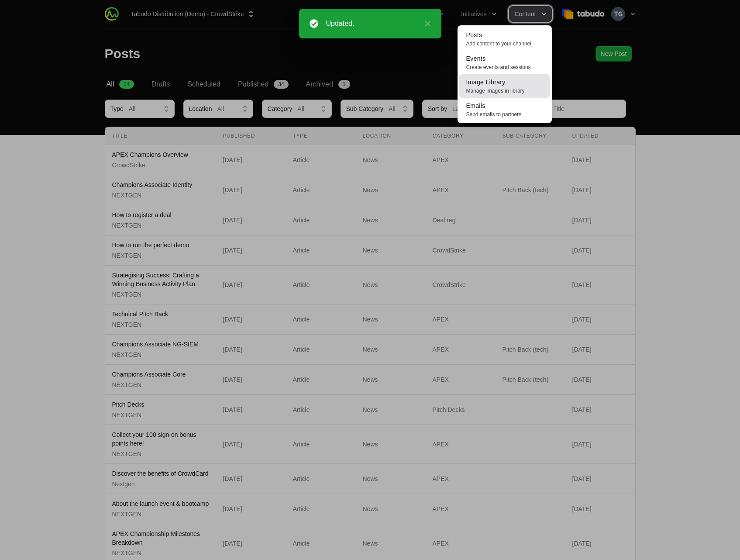 The height and width of the screenshot is (560, 740). What do you see at coordinates (505, 63) in the screenshot?
I see `a: EventsCreate events and sessions` at bounding box center [505, 63].